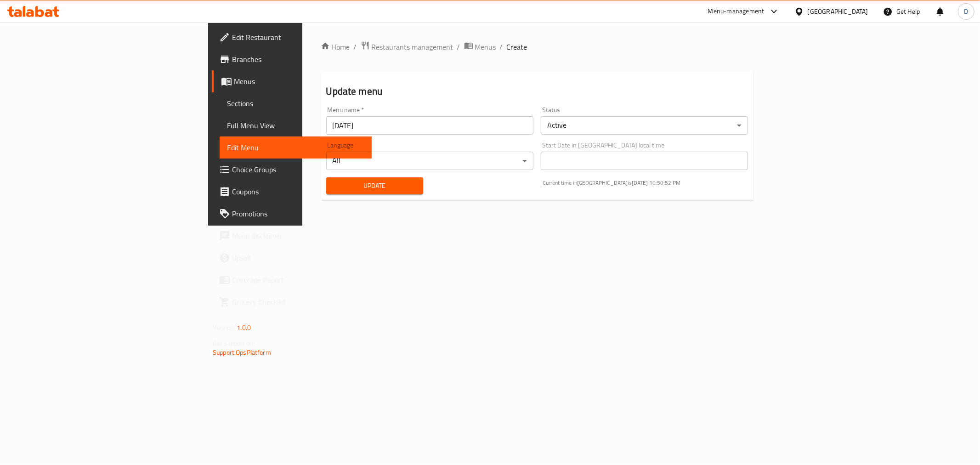 Image resolution: width=980 pixels, height=465 pixels. What do you see at coordinates (243, 328) in the screenshot?
I see `span: 1.0.0` at bounding box center [243, 328].